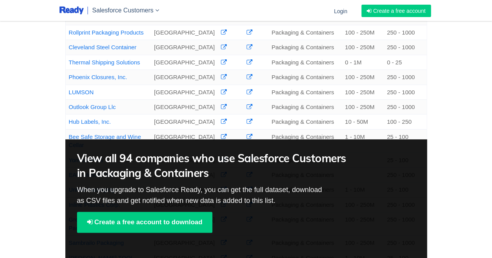 The image size is (492, 258). Describe the element at coordinates (104, 62) in the screenshot. I see `a: Thermal Shipping Solutions` at that location.